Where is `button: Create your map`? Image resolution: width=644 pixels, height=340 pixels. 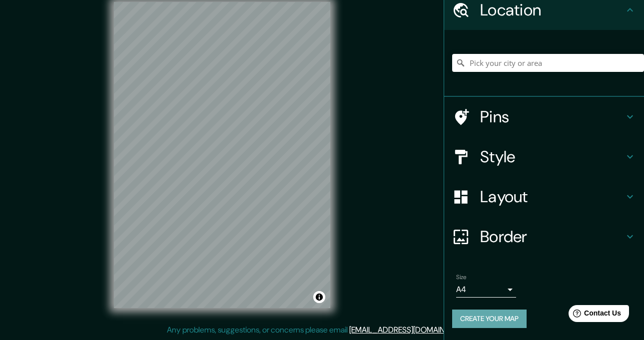 button: Create your map is located at coordinates (489, 319).